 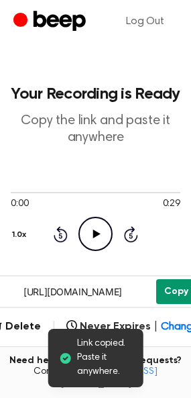 What do you see at coordinates (172, 204) in the screenshot?
I see `span: 0:29` at bounding box center [172, 204].